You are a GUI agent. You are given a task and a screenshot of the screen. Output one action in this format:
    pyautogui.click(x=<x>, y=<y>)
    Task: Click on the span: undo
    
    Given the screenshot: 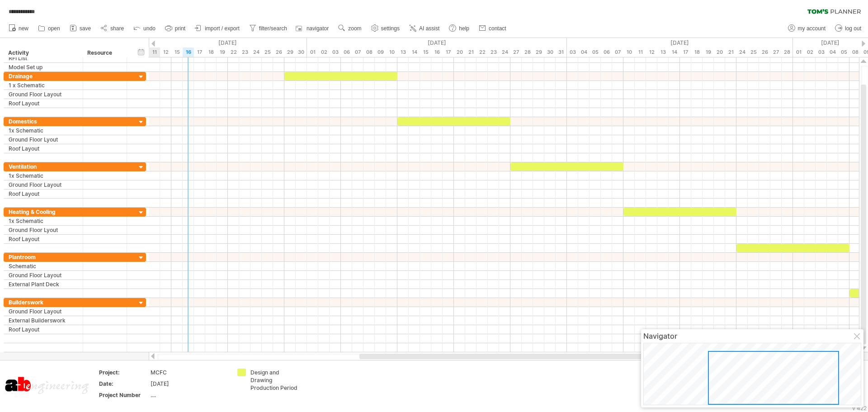 What is the action you would take?
    pyautogui.click(x=149, y=29)
    